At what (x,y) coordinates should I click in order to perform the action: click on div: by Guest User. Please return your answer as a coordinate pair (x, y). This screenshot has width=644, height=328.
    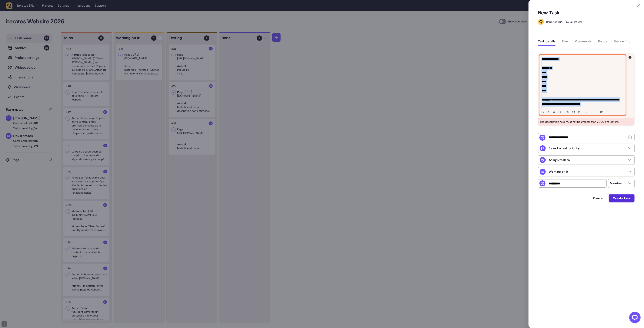
    Looking at the image, I should click on (565, 22).